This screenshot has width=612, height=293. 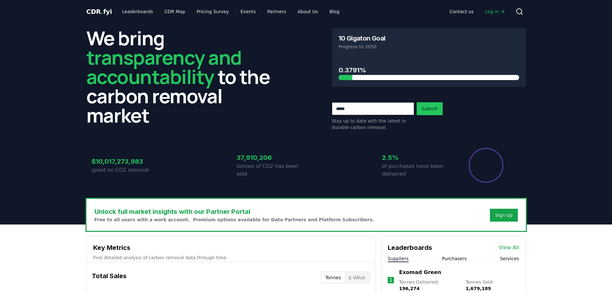 What do you see at coordinates (271, 157) in the screenshot?
I see `h3: 37,910,206` at bounding box center [271, 157].